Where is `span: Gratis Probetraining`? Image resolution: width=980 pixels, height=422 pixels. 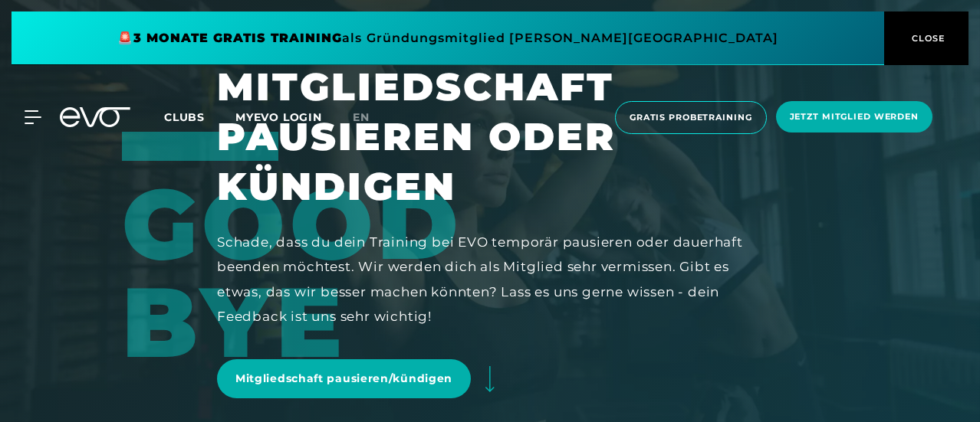
span: Gratis Probetraining is located at coordinates (691, 117).